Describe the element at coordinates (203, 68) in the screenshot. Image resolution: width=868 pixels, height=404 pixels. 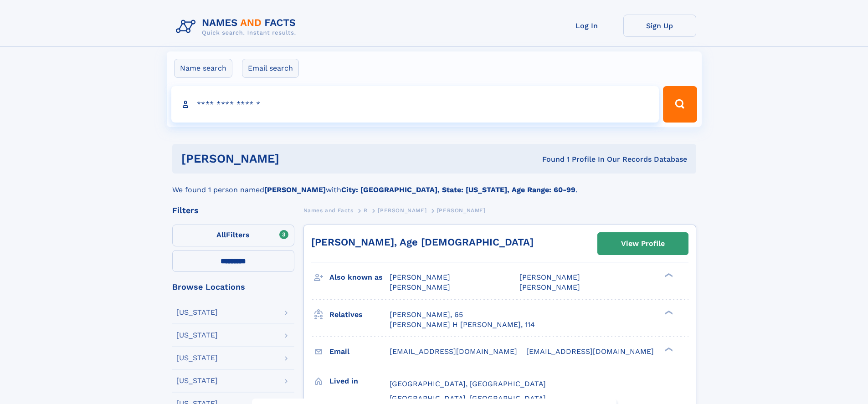
I see `label: Name search` at that location.